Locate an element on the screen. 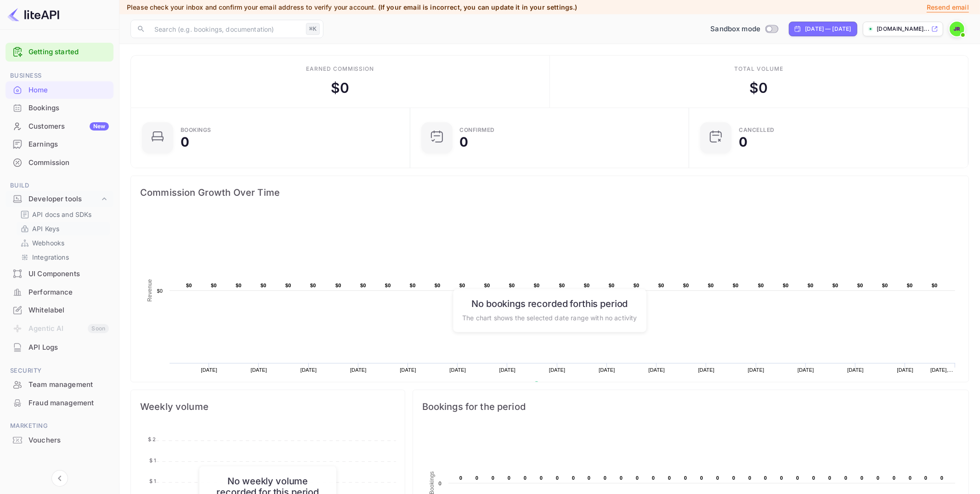  div: Getting started is located at coordinates (59, 52).